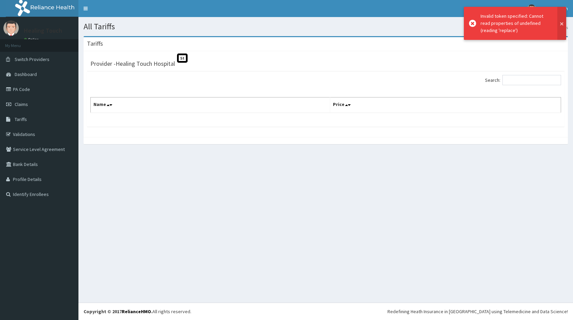 This screenshot has width=573, height=320. Describe the element at coordinates (95, 44) in the screenshot. I see `h3: Tariffs` at that location.